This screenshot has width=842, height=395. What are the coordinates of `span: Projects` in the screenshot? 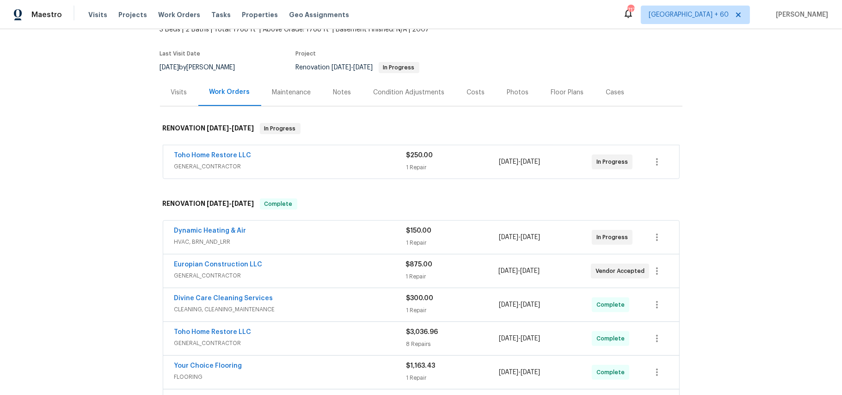 It's located at (133, 15).